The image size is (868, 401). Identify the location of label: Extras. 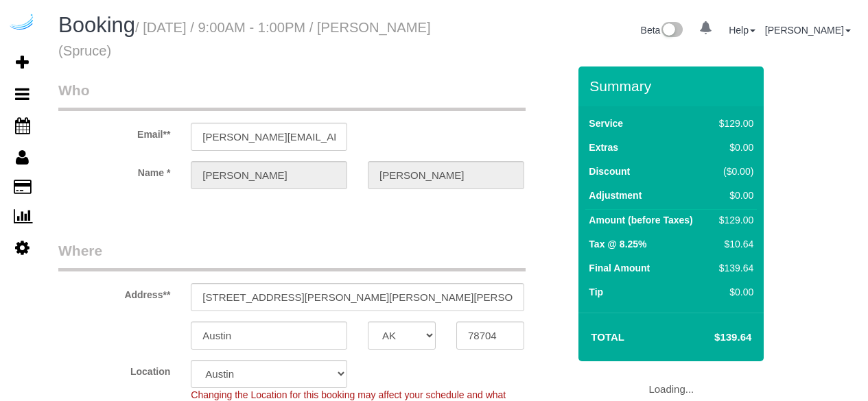
(604, 147).